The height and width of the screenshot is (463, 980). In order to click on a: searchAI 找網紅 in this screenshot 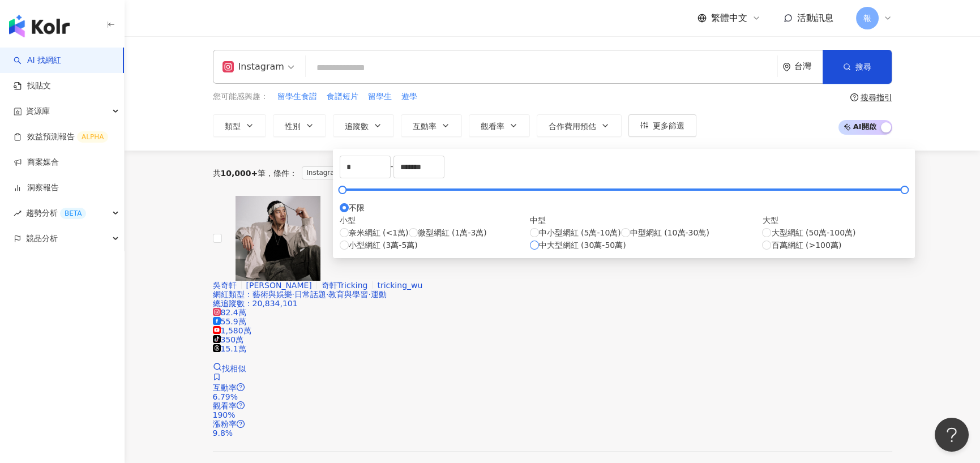, I will do `click(38, 61)`.